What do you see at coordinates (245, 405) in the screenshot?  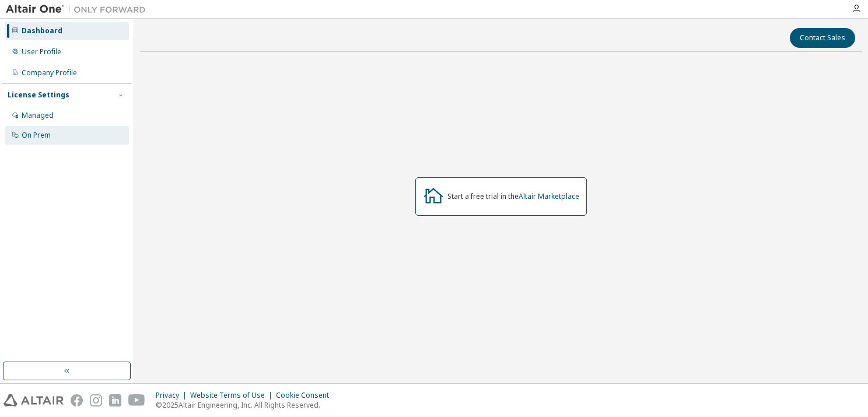 I see `p: © 2025 Altair Engineering, Inc. All Rights Reserved.` at bounding box center [245, 405].